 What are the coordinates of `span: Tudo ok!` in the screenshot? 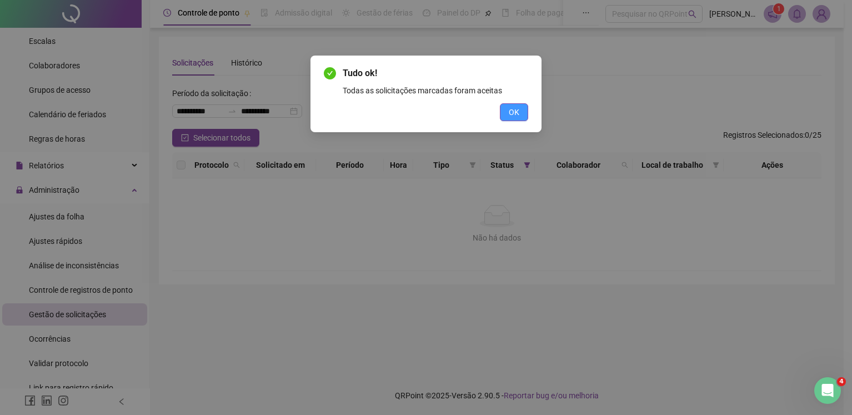 It's located at (435, 73).